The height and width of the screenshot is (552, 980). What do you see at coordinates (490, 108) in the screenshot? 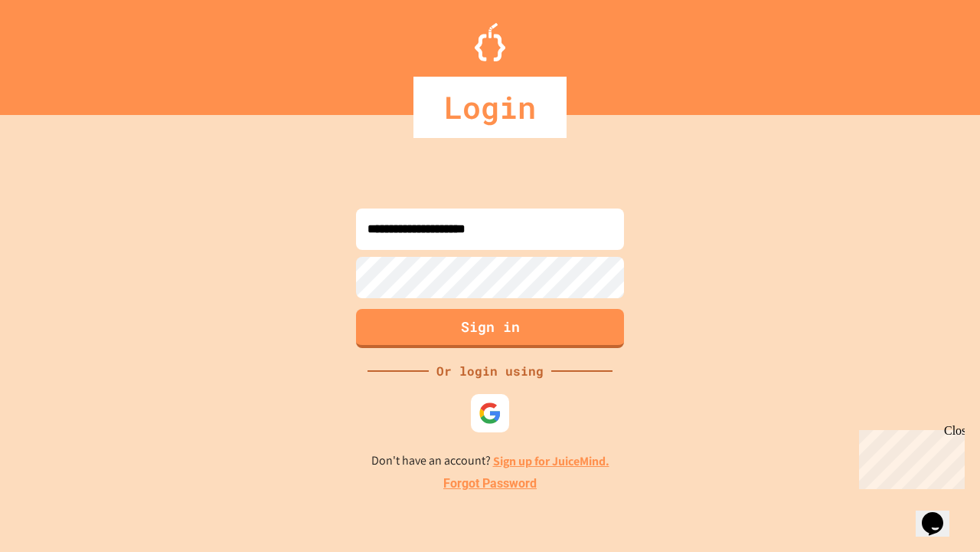
I see `div: Login` at bounding box center [490, 108].